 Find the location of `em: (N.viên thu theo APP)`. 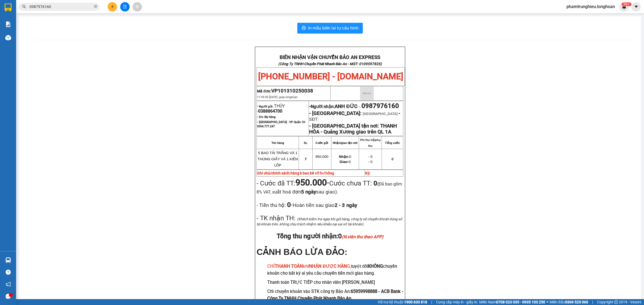

em: (N.viên thu theo APP) is located at coordinates (362, 237).